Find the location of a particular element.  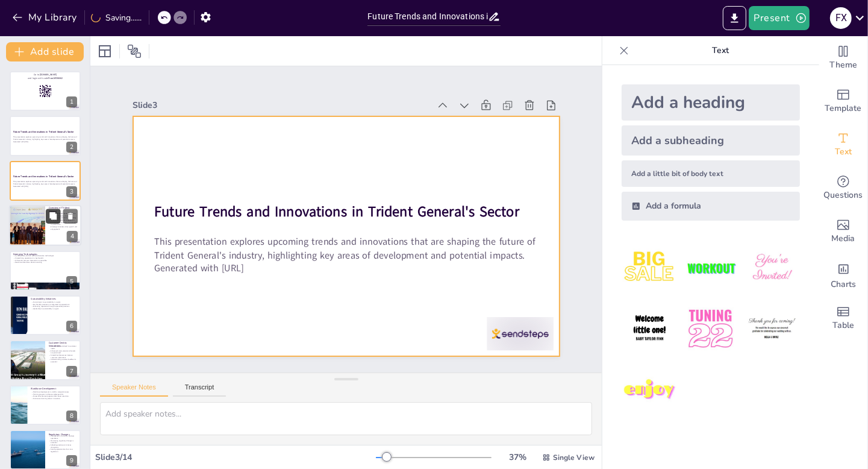

div: Add a subheading is located at coordinates (711, 140).